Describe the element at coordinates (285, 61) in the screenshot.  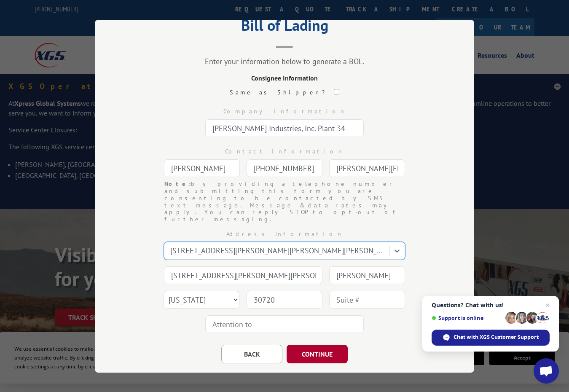
I see `div: Enter your information below to generate a BOL.` at that location.